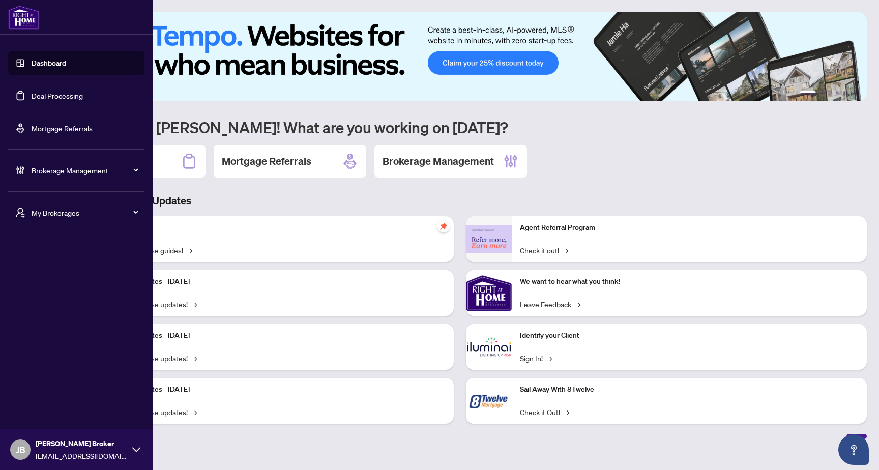  What do you see at coordinates (460, 201) in the screenshot?
I see `h3: Brokerage & Industry Updates` at bounding box center [460, 201].